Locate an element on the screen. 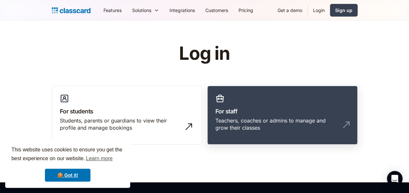 The height and width of the screenshot is (193, 409). a: For staffTeachers, coaches or admins to manage and grow their classes is located at coordinates (282, 115).